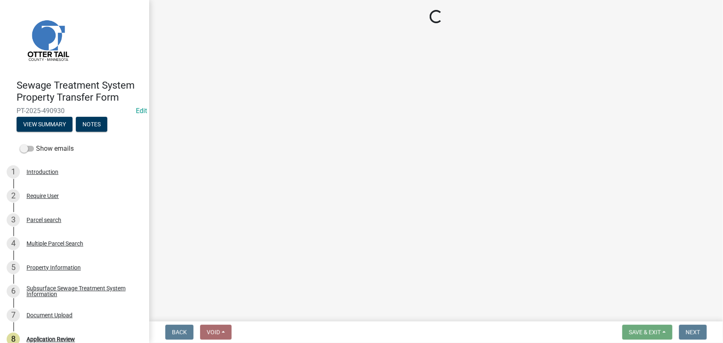 The width and height of the screenshot is (723, 343). Describe the element at coordinates (141, 111) in the screenshot. I see `wm-modal-confirm: Edit Application Number` at that location.